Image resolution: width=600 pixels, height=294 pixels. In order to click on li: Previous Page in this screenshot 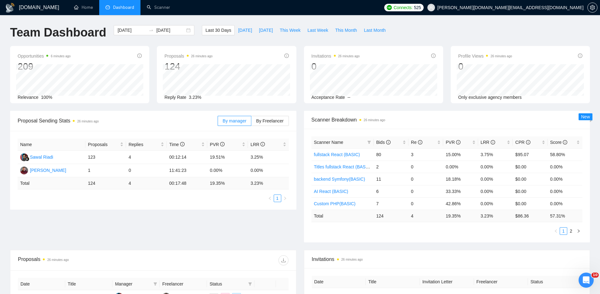, I will do `click(556, 231)`.